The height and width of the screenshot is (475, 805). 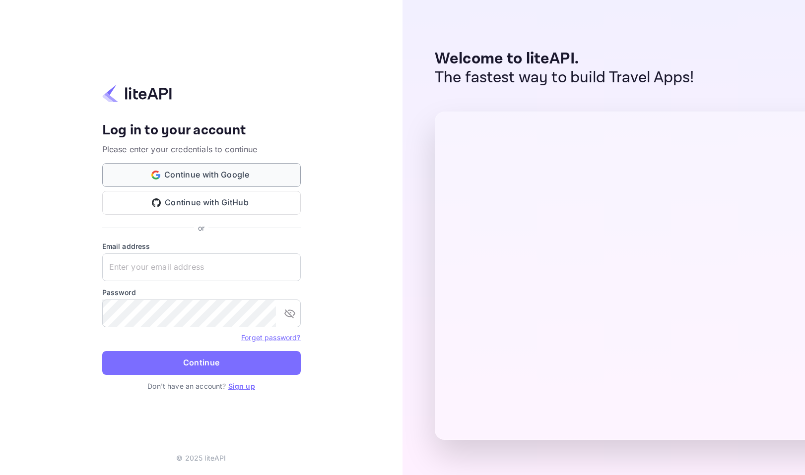 I want to click on img: liteapi, so click(x=137, y=93).